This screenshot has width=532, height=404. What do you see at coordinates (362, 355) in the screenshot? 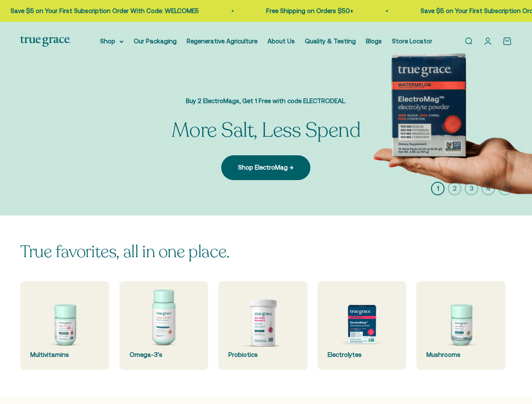
I see `div: Electrolytes` at bounding box center [362, 355].